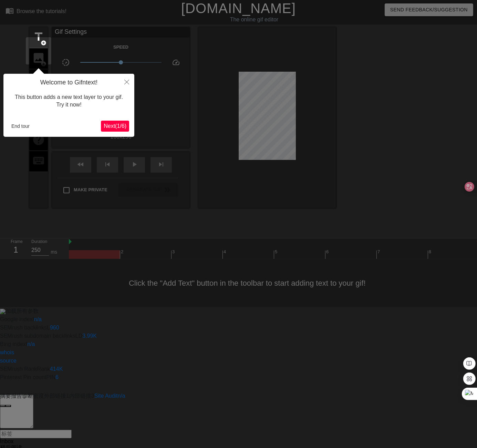 This screenshot has width=477, height=448. I want to click on span: Next ( 1 / 6 ), so click(115, 126).